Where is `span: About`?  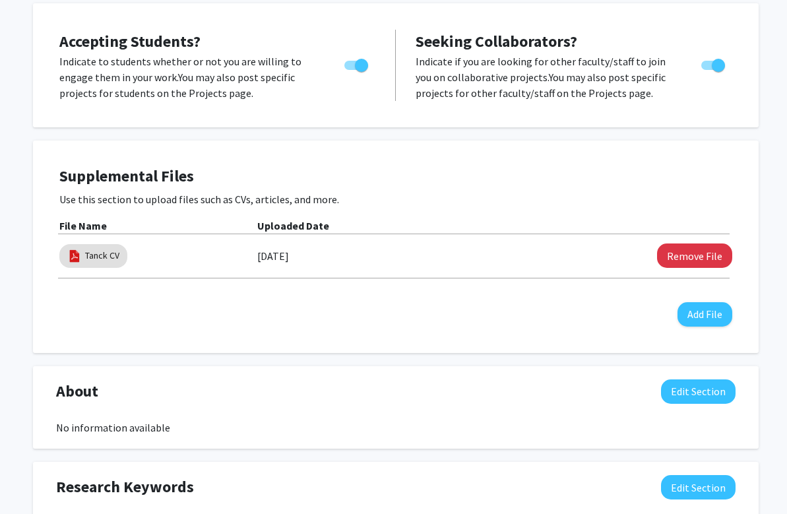
span: About is located at coordinates (77, 391).